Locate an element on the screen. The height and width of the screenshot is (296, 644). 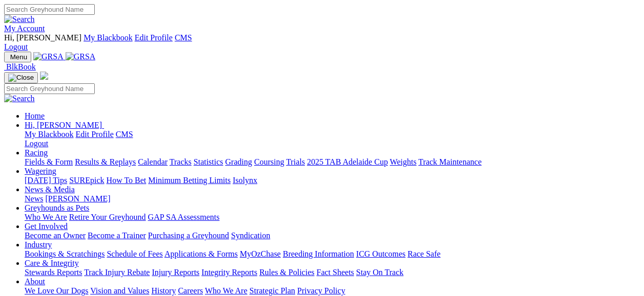
a: Calendar is located at coordinates (153, 162).